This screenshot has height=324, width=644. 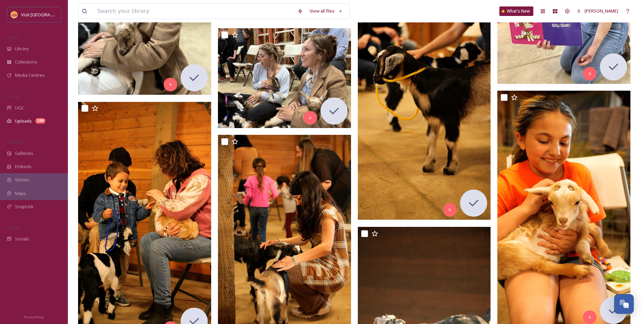 I want to click on div: What's New, so click(x=516, y=11).